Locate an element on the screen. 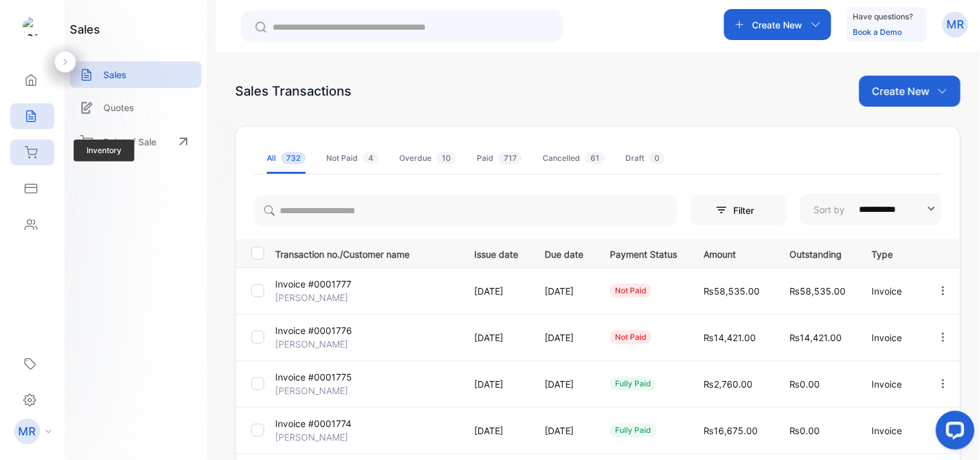 This screenshot has height=460, width=980. p: Have questions? is located at coordinates (883, 17).